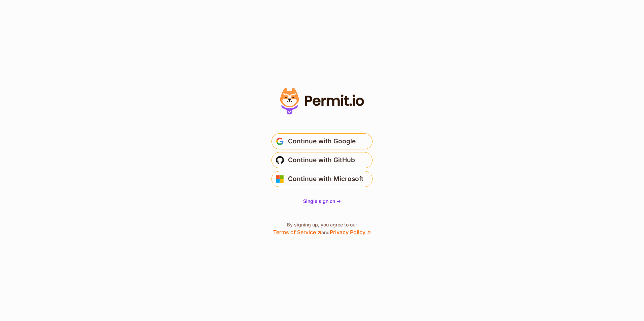 Image resolution: width=644 pixels, height=321 pixels. What do you see at coordinates (322, 180) in the screenshot?
I see `button: Continue with Microsoft` at bounding box center [322, 180].